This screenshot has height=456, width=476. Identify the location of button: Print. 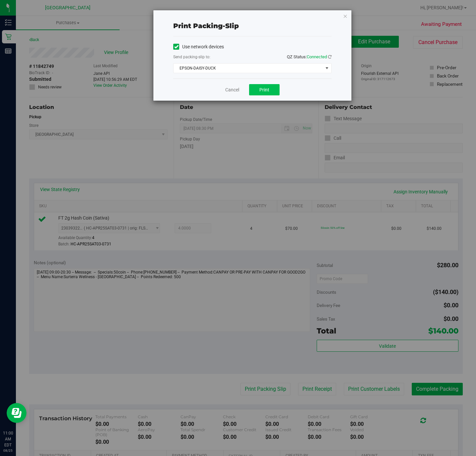
(264, 90).